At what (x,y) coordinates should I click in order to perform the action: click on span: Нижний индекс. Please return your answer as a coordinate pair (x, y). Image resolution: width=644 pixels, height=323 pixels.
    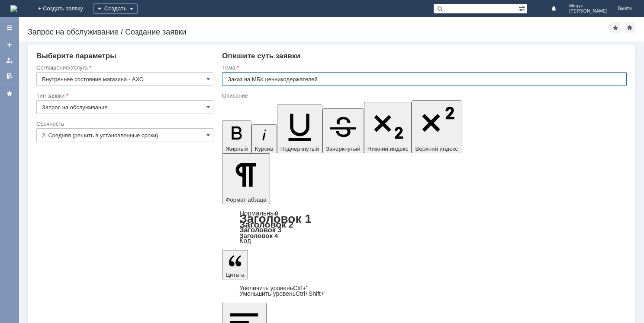
    Looking at the image, I should click on (387, 149).